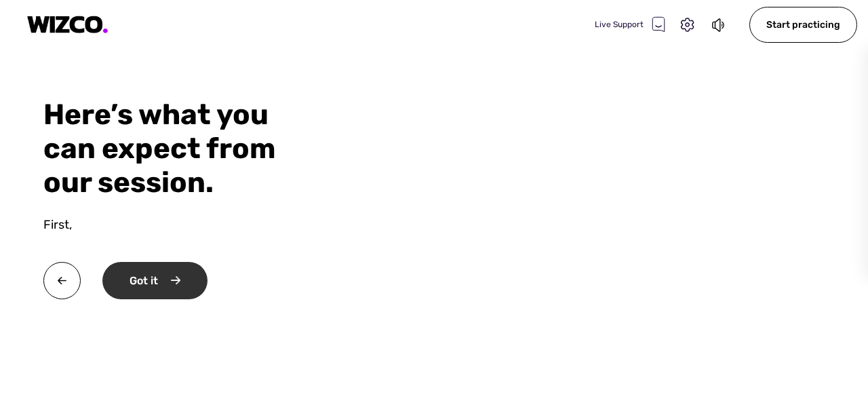 The image size is (868, 397). Describe the element at coordinates (630, 24) in the screenshot. I see `div: Live Support` at that location.